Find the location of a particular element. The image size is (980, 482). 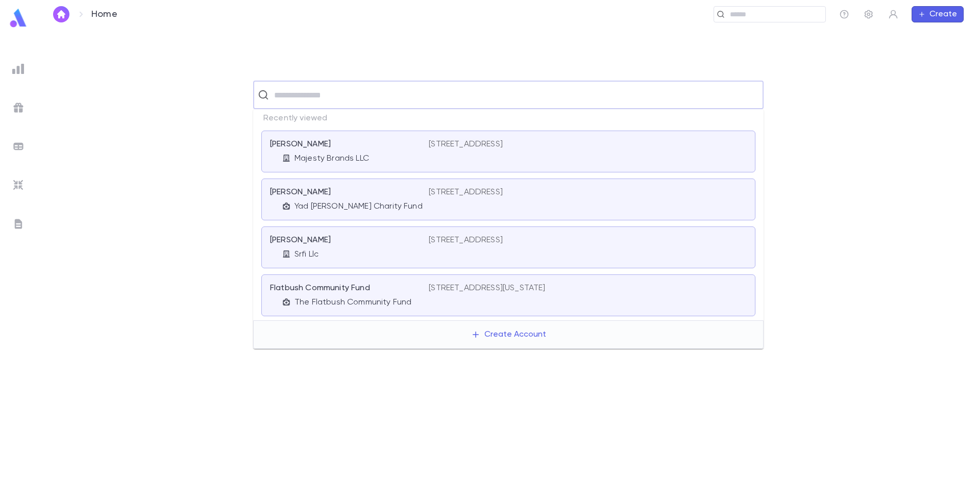

p: The Flatbush Community Fund is located at coordinates (353, 303).